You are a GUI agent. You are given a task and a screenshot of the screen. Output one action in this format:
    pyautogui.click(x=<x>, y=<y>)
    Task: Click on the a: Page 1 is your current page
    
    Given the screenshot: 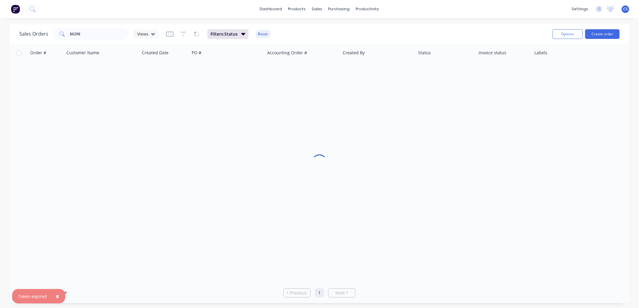 What is the action you would take?
    pyautogui.click(x=320, y=293)
    